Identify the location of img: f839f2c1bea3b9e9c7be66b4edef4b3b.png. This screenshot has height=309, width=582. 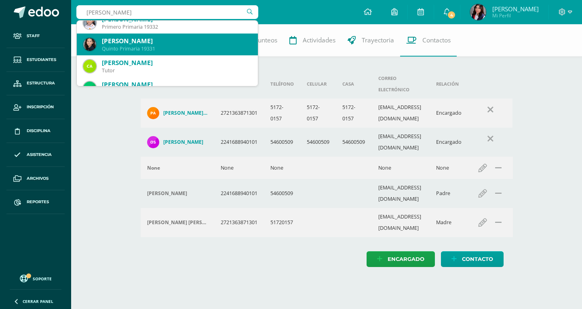
(153, 142).